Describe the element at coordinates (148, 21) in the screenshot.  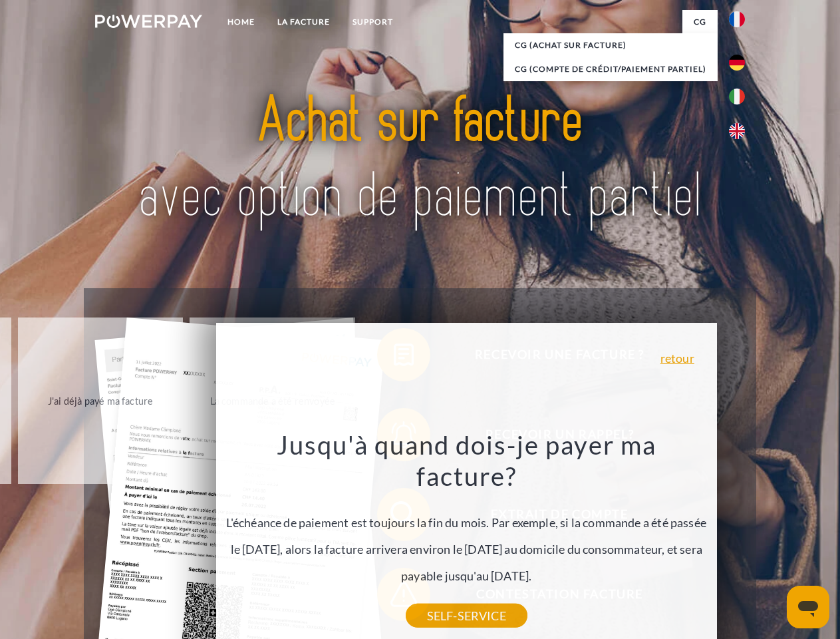
I see `img: logo-powerpay-white.svg` at that location.